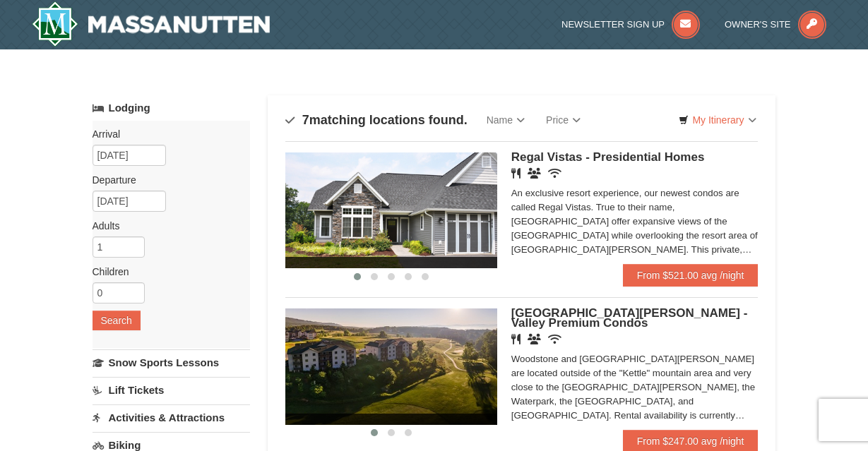 The image size is (868, 451). Describe the element at coordinates (563, 120) in the screenshot. I see `a: Price` at that location.